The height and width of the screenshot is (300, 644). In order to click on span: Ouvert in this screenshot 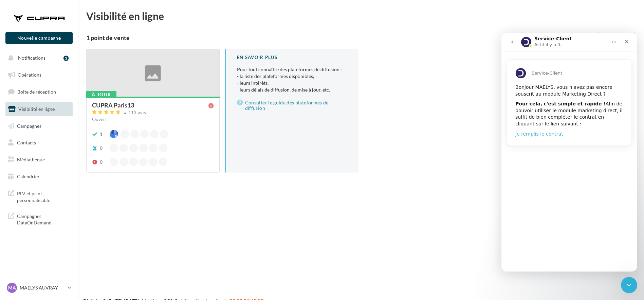, I will do `click(100, 119)`.